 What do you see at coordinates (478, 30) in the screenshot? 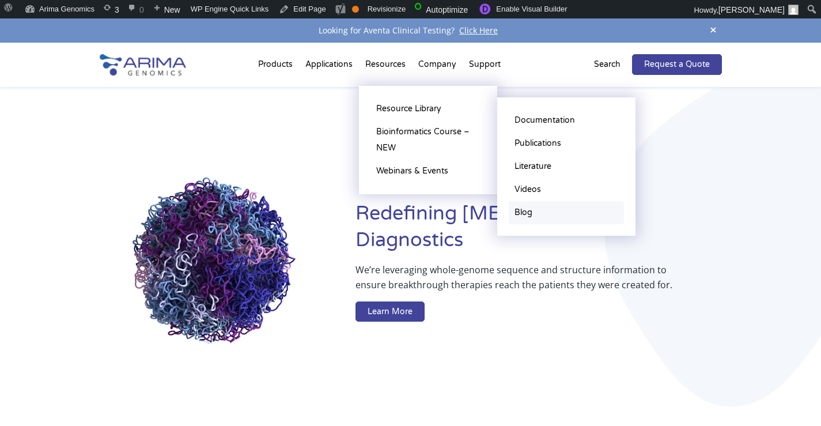
I see `a: Click Here` at bounding box center [478, 30].